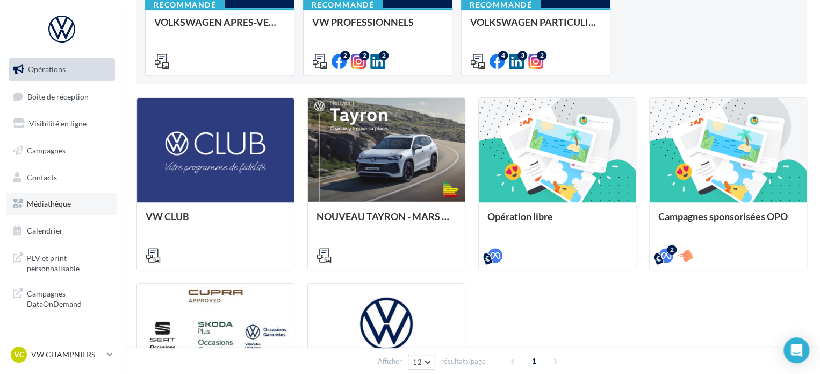  Describe the element at coordinates (216, 221) in the screenshot. I see `div: VW CLUB` at that location.